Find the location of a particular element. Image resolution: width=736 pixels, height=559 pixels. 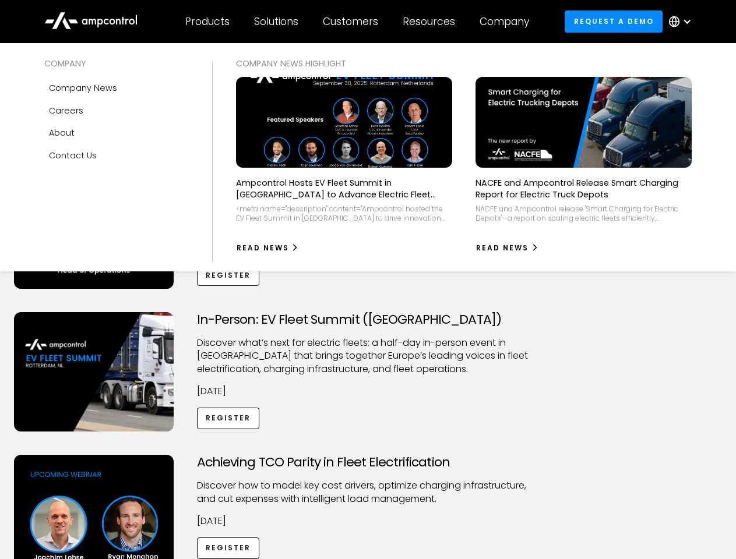

p: Discover how to model key cost drivers, optimize charging infrastructure, and cut expenses with i... is located at coordinates (368, 492).